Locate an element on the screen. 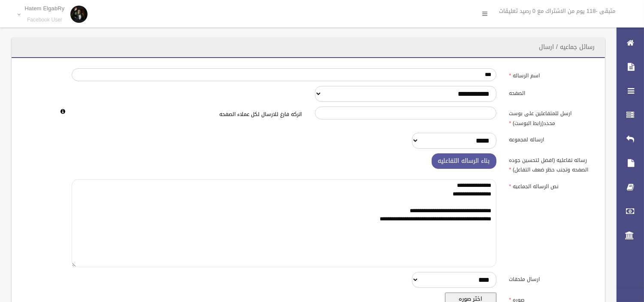 The image size is (644, 302). small: Facebook User is located at coordinates (45, 20).